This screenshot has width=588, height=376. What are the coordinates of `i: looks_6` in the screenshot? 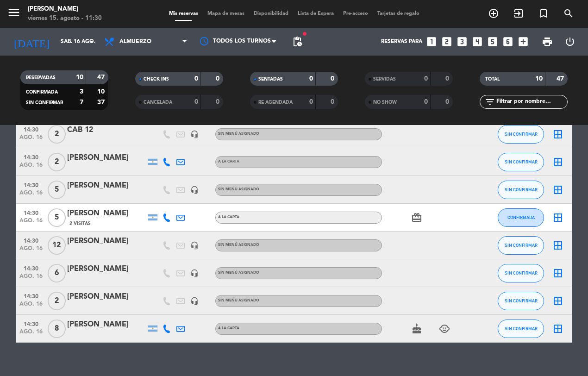 It's located at (508, 42).